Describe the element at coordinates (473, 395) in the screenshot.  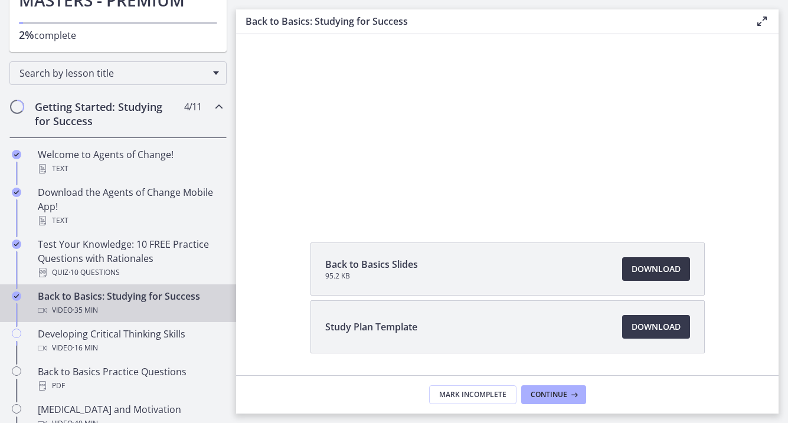
I see `span: Mark Incomplete` at that location.